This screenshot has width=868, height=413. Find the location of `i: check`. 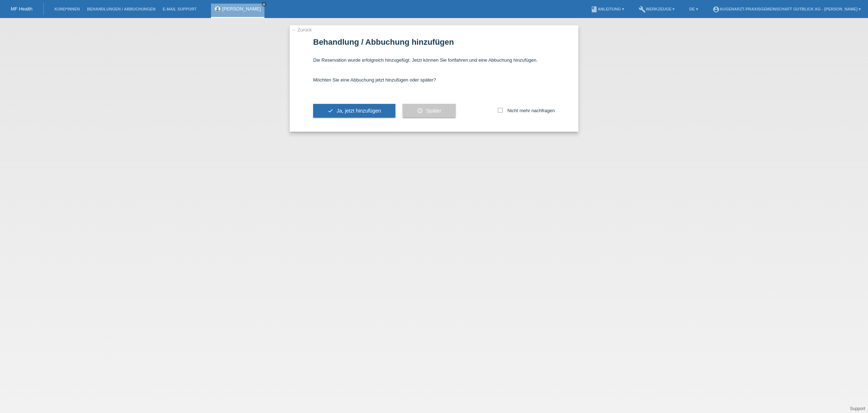

i: check is located at coordinates (330, 111).